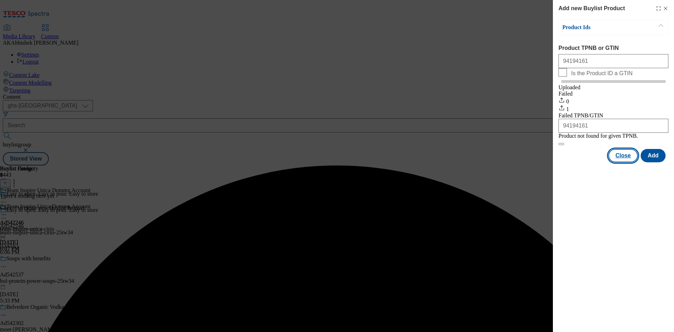 This screenshot has width=674, height=332. Describe the element at coordinates (591, 8) in the screenshot. I see `h4: Add new Buylist Product` at that location.